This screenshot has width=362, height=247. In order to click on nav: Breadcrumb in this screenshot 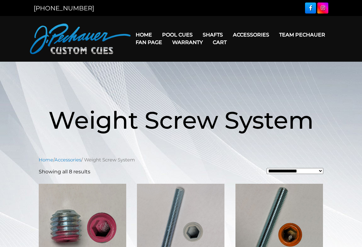, I will do `click(181, 160)`.